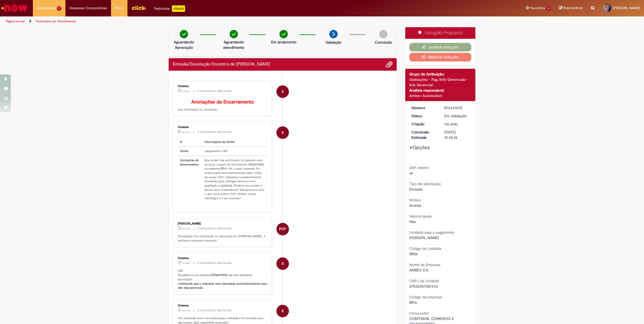  I want to click on p: Olá! Recebemos seu chamado e ele esta pendente aprovação., so click(223, 279).